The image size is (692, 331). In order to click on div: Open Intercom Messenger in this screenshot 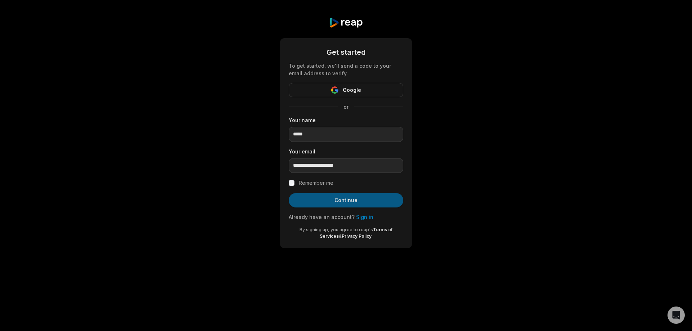, I will do `click(676, 315)`.